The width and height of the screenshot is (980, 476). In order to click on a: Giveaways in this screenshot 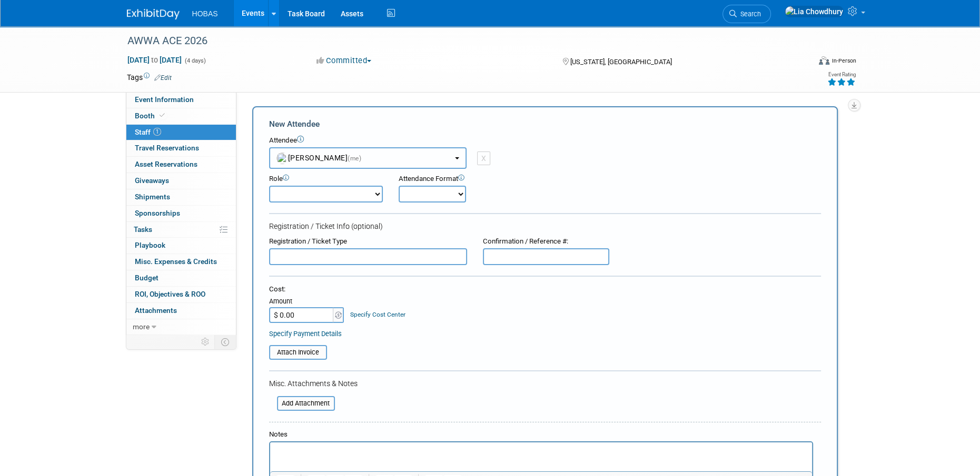, I will do `click(181, 181)`.